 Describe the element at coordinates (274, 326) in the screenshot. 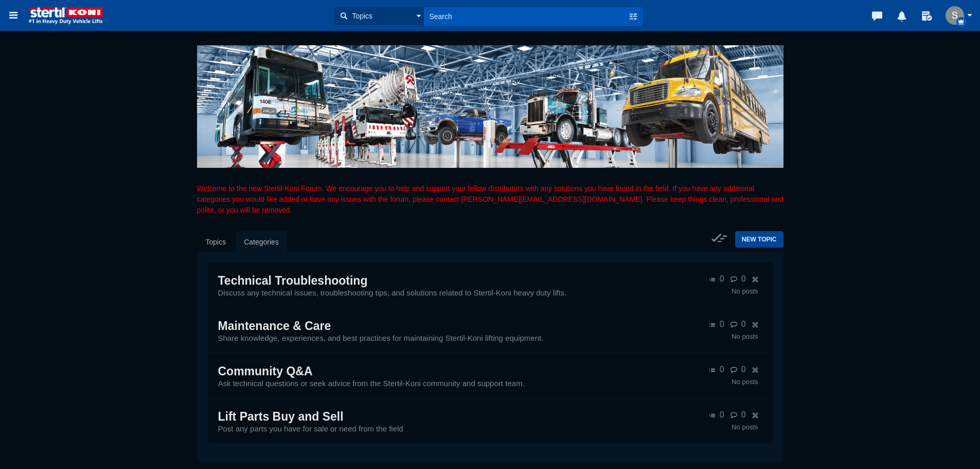

I see `span: Maintenance & Care` at that location.